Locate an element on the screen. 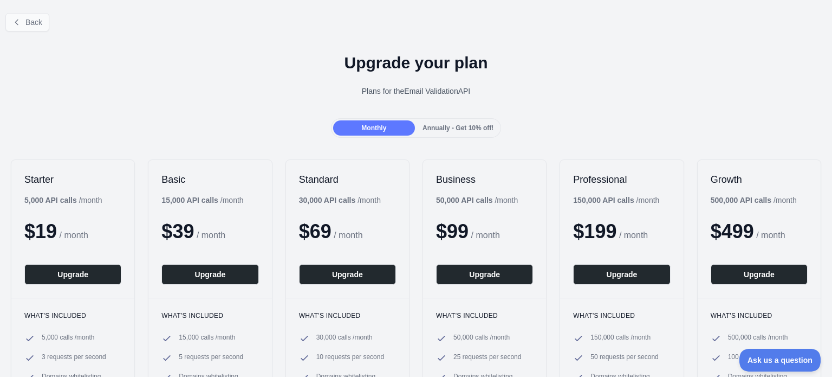 The width and height of the screenshot is (832, 377). b: 150,000 API calls is located at coordinates (604, 200).